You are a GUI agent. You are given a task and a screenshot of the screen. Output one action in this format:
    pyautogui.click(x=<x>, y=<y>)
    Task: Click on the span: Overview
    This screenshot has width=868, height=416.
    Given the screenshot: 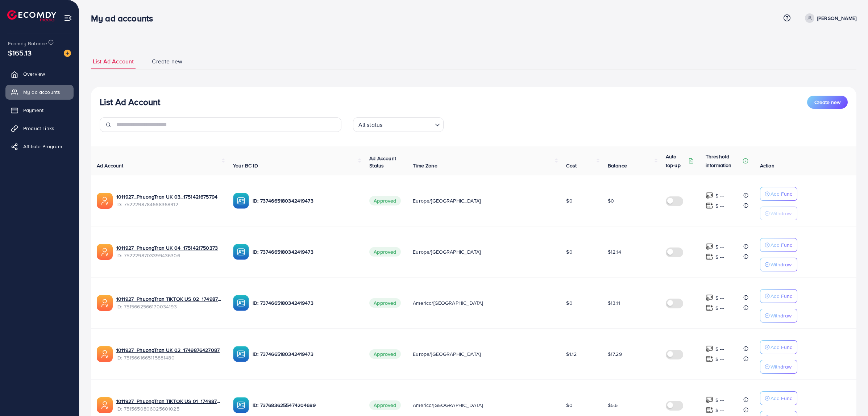 What is the action you would take?
    pyautogui.click(x=34, y=74)
    